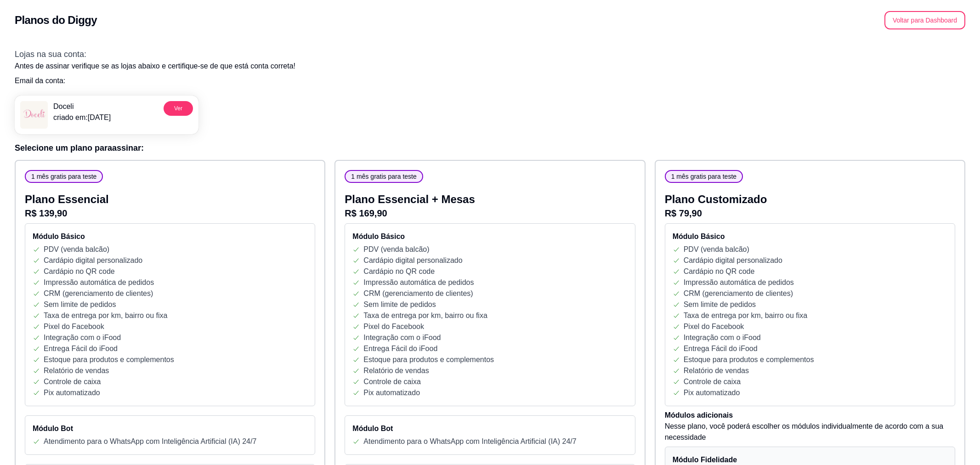  Describe the element at coordinates (34, 115) in the screenshot. I see `img: menu logo` at that location.